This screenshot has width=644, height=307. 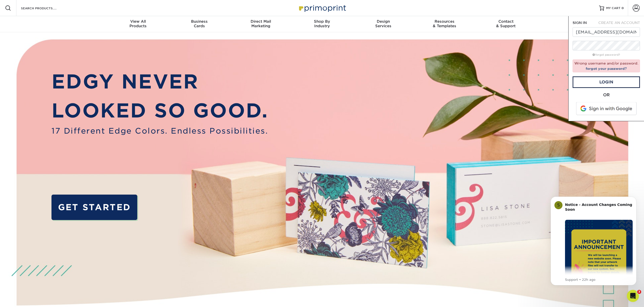 What do you see at coordinates (160, 111) in the screenshot?
I see `p: LOOKED SO GOOD.` at bounding box center [160, 111].